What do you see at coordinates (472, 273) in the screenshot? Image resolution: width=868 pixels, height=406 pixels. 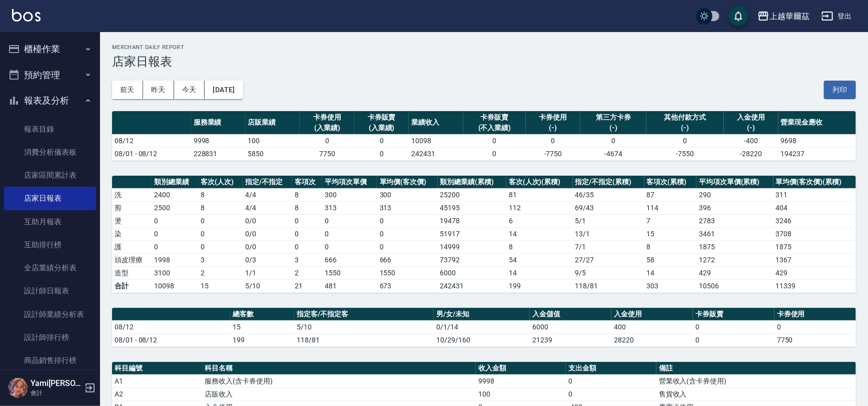 I see `td: 6000` at bounding box center [472, 273].